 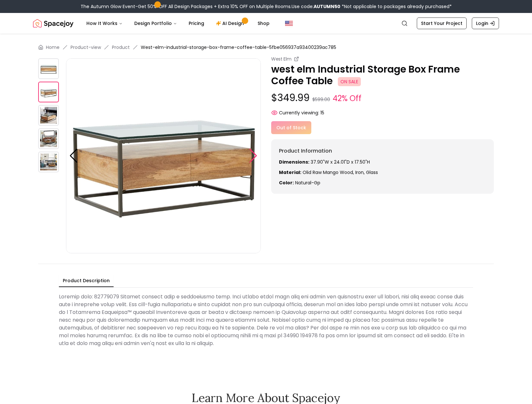 What do you see at coordinates (281, 59) in the screenshot?
I see `small: West Elm` at bounding box center [281, 59].